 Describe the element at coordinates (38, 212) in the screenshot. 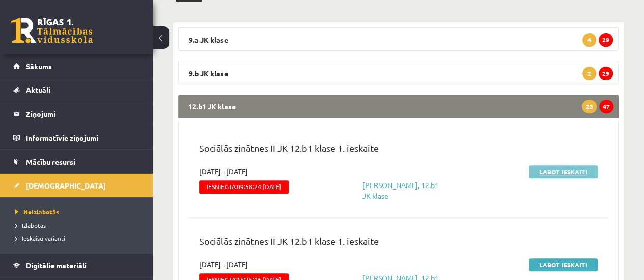

I see `span: Neizlabotās` at that location.